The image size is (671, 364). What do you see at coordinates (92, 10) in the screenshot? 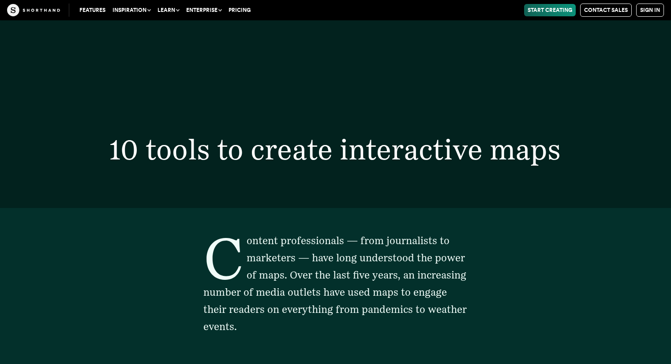
I see `a: Features` at bounding box center [92, 10].